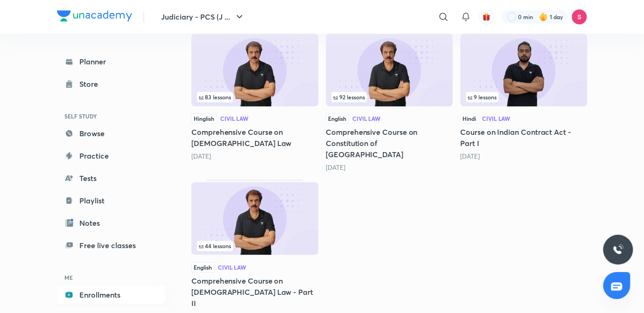 This screenshot has height=313, width=644. Describe the element at coordinates (111, 178) in the screenshot. I see `a: Tests` at that location.